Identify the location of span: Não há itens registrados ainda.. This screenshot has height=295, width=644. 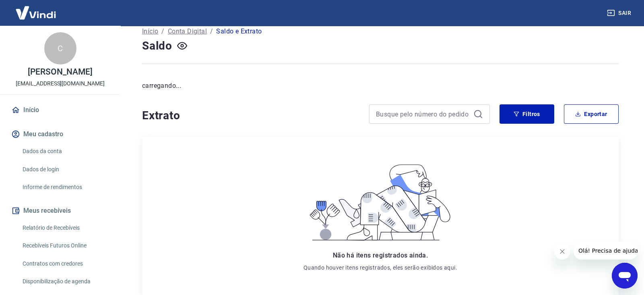
(381, 255).